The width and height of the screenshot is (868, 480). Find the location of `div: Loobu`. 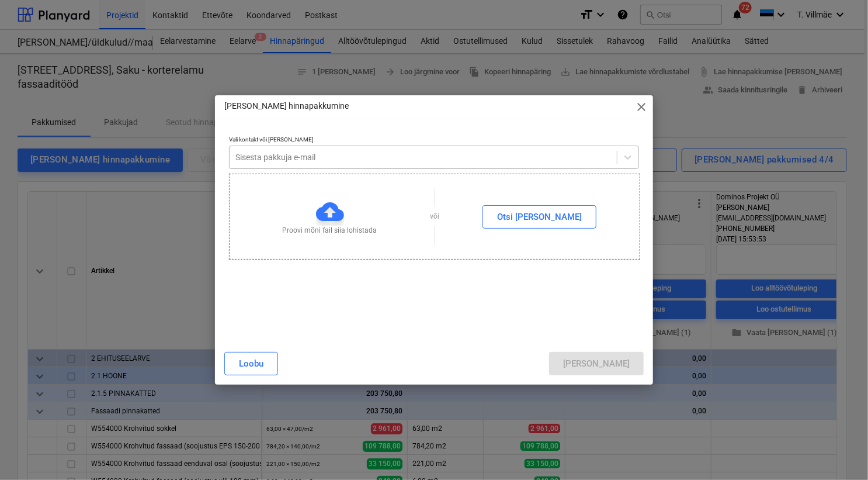

div: Loobu is located at coordinates (251, 364).